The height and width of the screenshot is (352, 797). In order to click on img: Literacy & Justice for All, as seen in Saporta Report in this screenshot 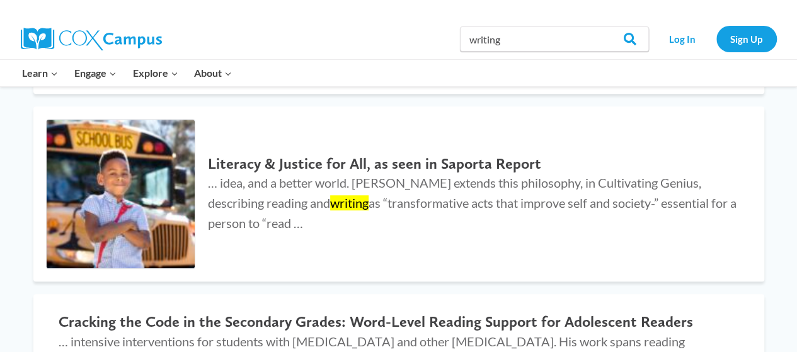, I will do `click(121, 194)`.